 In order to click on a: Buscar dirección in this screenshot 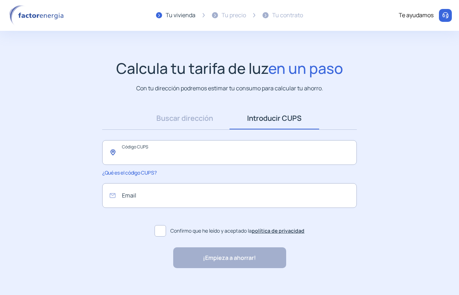, I will do `click(185, 118)`.